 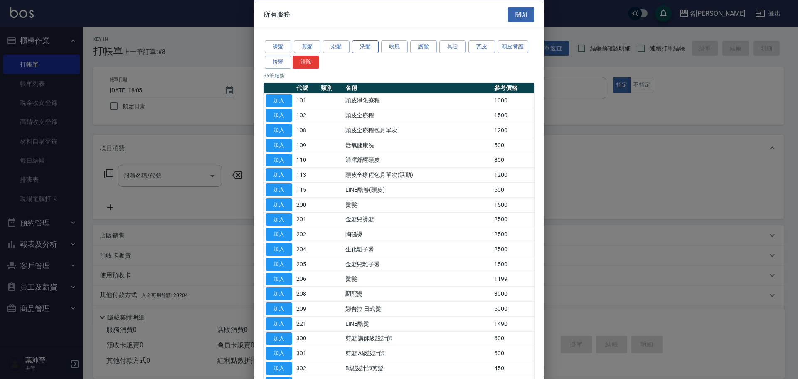 What do you see at coordinates (418, 308) in the screenshot?
I see `td: 娜普拉 日式燙` at bounding box center [418, 308].